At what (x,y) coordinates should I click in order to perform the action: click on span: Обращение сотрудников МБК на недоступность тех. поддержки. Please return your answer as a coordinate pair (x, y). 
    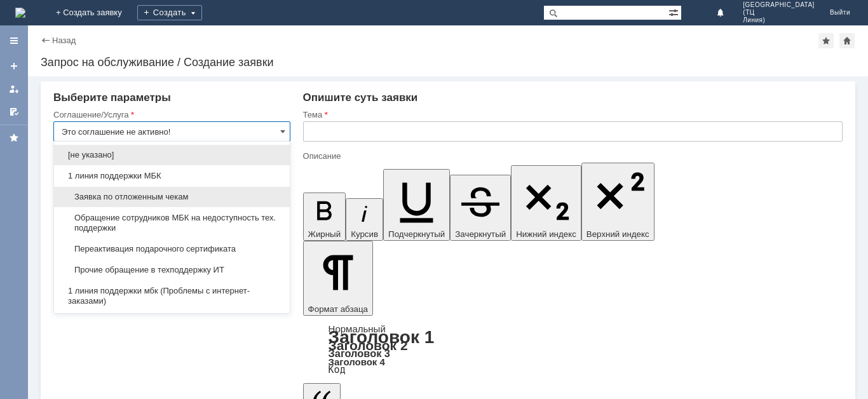
    Looking at the image, I should click on (172, 223).